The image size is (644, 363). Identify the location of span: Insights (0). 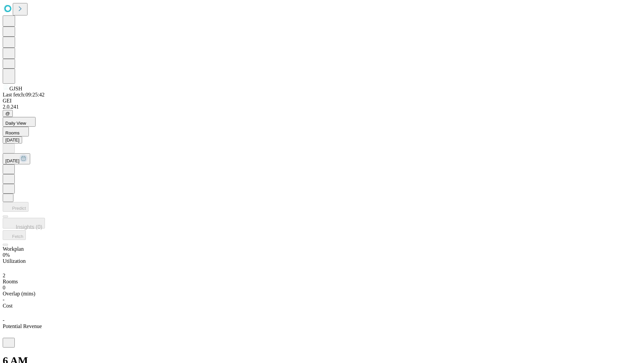
(29, 227).